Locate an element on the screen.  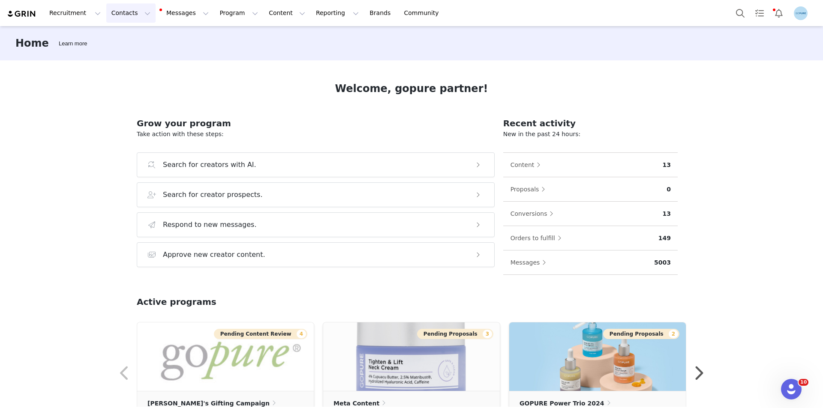
h2: Recent activity is located at coordinates (590, 123).